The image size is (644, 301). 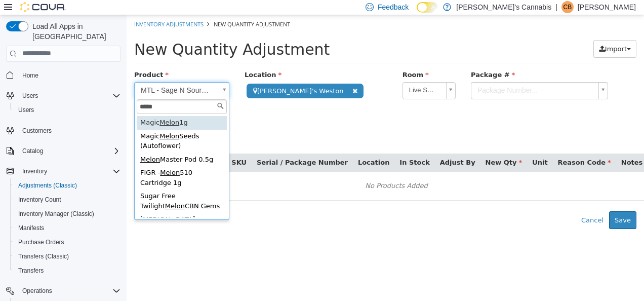 I want to click on div: Cyrena Brathwaite, so click(x=567, y=7).